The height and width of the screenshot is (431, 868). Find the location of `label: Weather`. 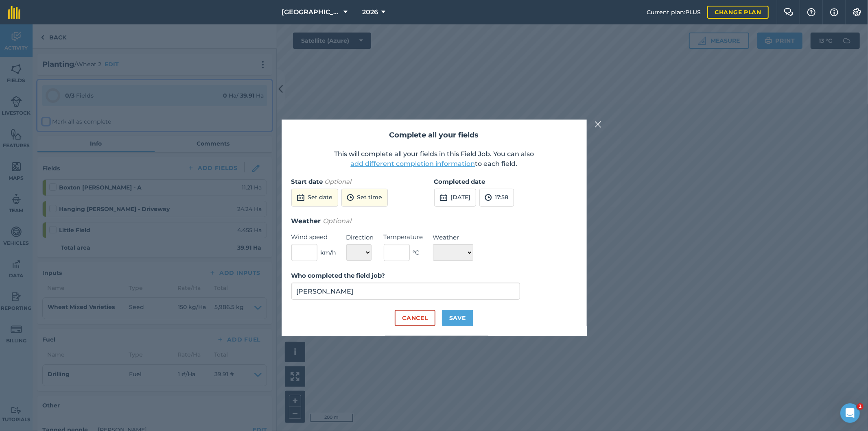

label: Weather is located at coordinates (453, 237).